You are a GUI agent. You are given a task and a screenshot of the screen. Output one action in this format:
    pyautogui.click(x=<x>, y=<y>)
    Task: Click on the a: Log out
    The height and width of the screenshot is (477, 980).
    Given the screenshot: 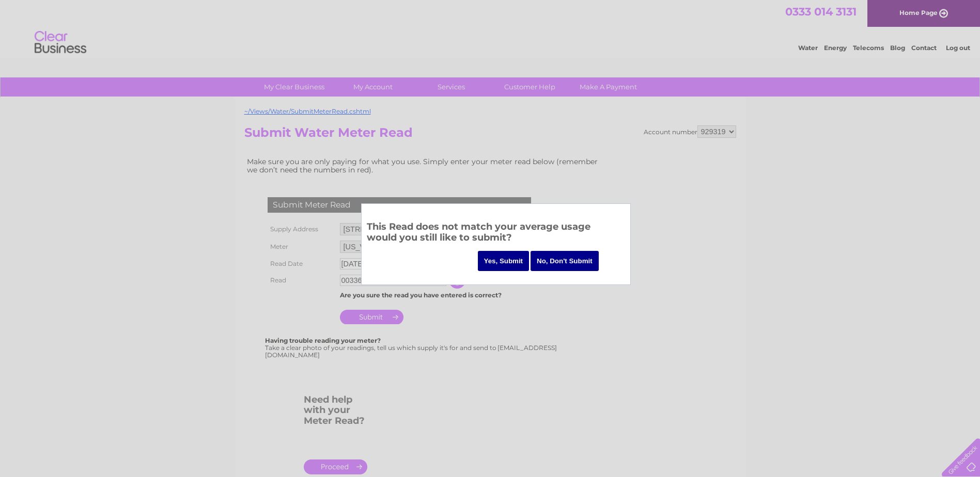 What is the action you would take?
    pyautogui.click(x=957, y=47)
    